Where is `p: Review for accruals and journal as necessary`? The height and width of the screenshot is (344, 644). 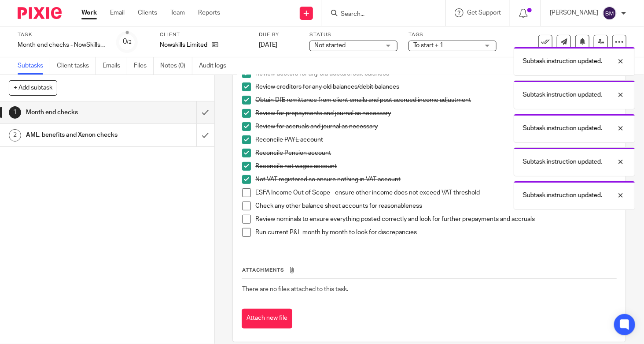 p: Review for accruals and journal as necessary is located at coordinates (436, 127).